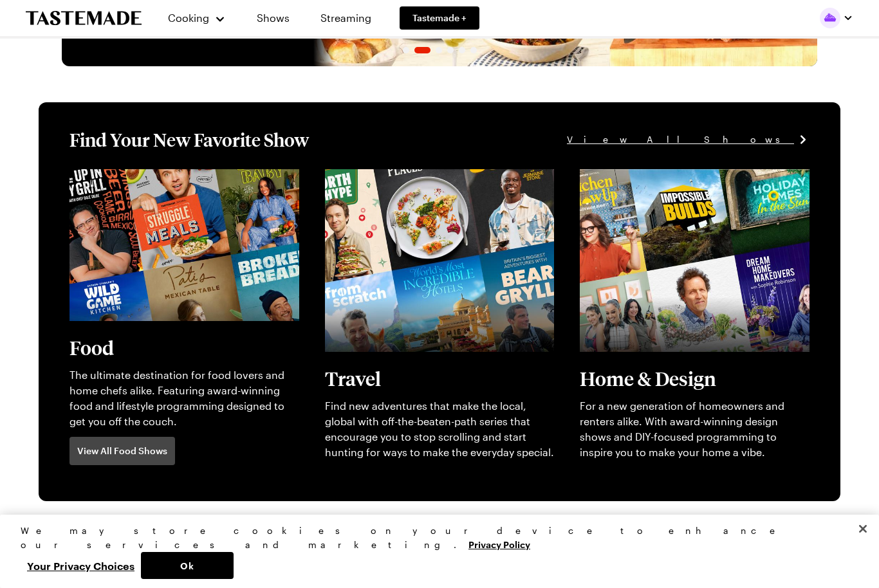  What do you see at coordinates (84, 18) in the screenshot?
I see `a: To Tastemade Home Page` at bounding box center [84, 18].